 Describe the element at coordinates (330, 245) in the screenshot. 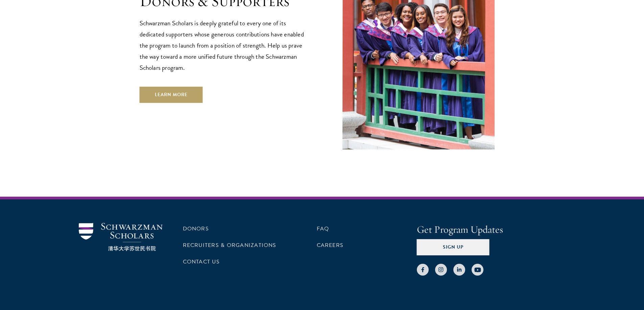

I see `a: Careers` at that location.